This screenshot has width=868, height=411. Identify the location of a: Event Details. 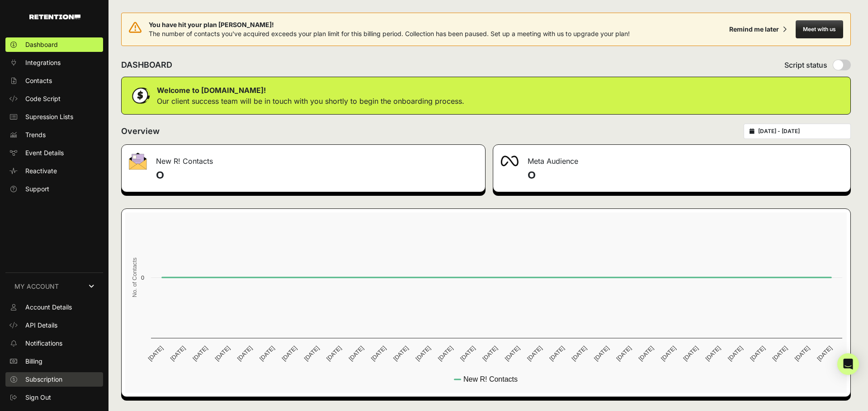
(54, 153).